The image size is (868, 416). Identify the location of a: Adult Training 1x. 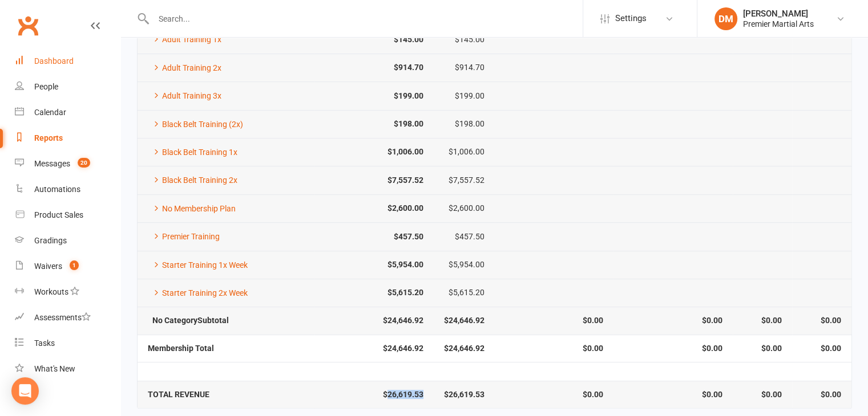
(184, 39).